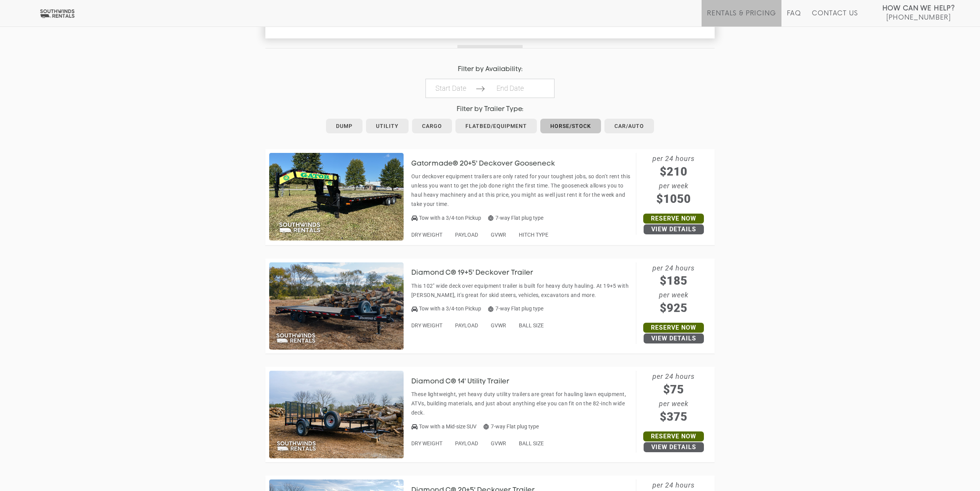 This screenshot has width=980, height=491. Describe the element at coordinates (794, 18) in the screenshot. I see `a: FAQ` at that location.